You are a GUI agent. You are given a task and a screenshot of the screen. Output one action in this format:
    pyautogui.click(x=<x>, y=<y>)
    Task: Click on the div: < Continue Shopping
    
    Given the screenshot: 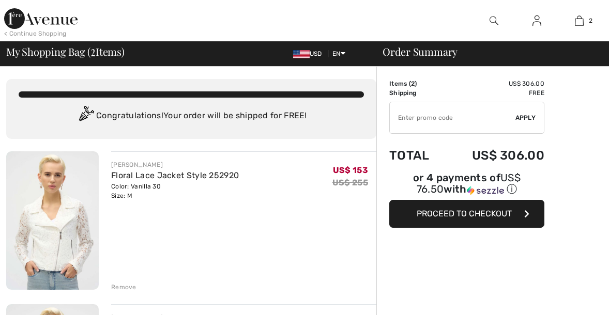 What is the action you would take?
    pyautogui.click(x=35, y=34)
    